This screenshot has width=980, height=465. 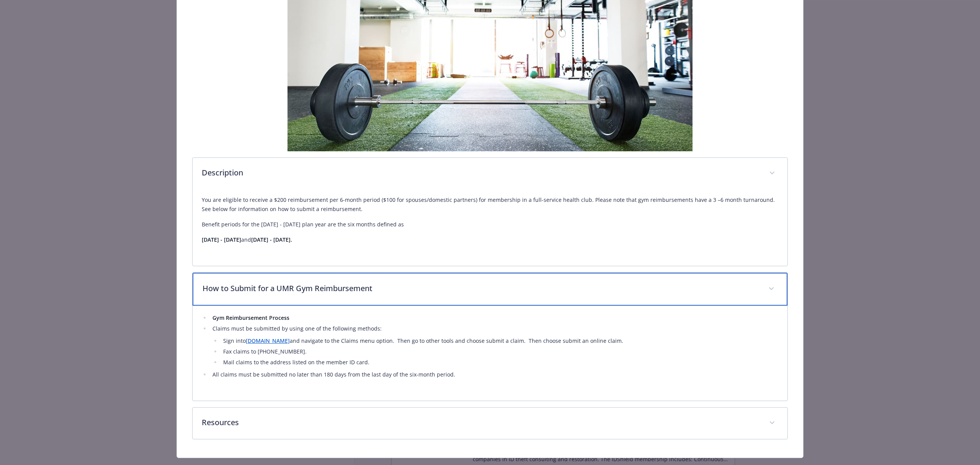 I want to click on strong: Gym Reimbursement Process, so click(x=251, y=317).